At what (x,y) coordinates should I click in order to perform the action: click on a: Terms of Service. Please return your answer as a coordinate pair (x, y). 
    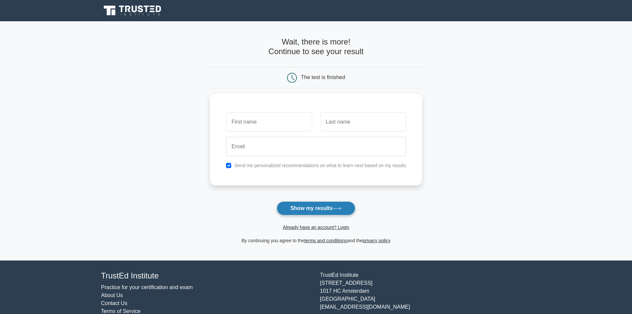
    Looking at the image, I should click on (121, 311).